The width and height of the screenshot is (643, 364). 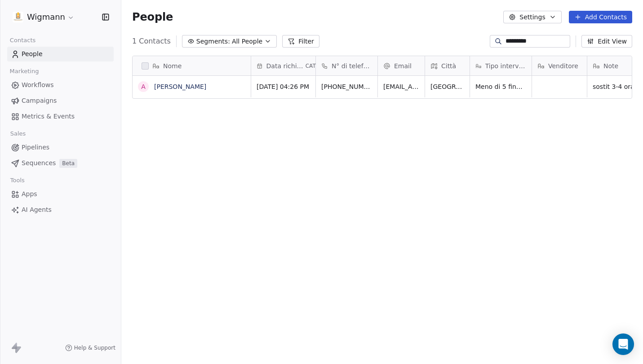 I want to click on a: SequencesBeta, so click(x=60, y=163).